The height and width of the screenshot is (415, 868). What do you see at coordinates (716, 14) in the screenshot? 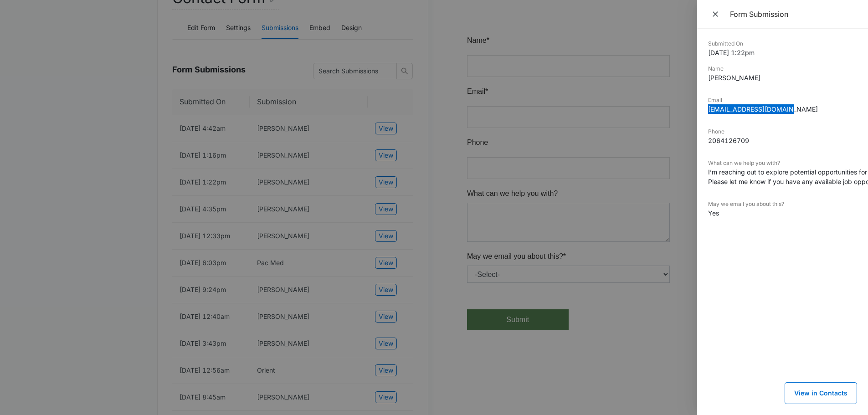
I see `button: Close` at bounding box center [716, 14].